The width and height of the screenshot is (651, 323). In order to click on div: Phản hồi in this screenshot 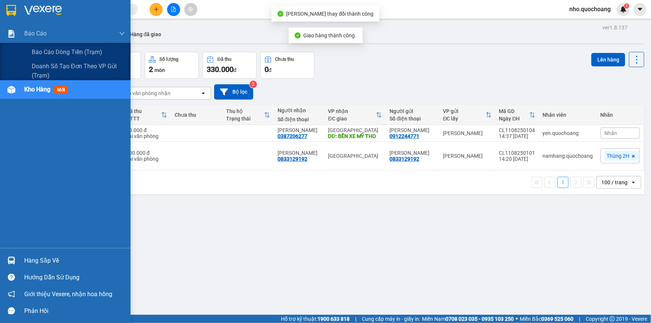, I will do `click(75, 311)`.